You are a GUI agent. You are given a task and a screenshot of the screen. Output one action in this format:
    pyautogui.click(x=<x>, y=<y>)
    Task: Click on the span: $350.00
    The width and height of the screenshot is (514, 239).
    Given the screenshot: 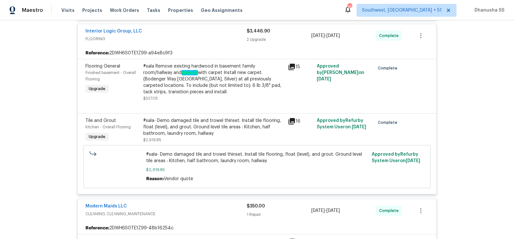 What is the action you would take?
    pyautogui.click(x=256, y=206)
    